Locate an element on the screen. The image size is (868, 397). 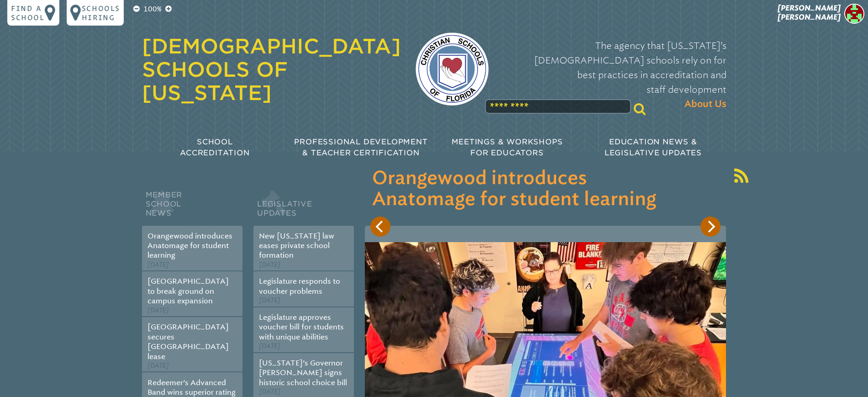
a: Legislature approves voucher bill for students with unique abilities is located at coordinates (301, 327).